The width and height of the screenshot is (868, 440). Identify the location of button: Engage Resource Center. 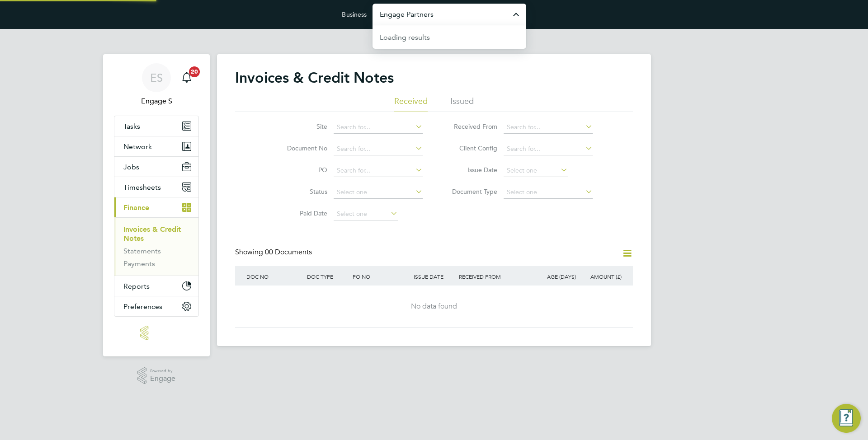
(846, 418).